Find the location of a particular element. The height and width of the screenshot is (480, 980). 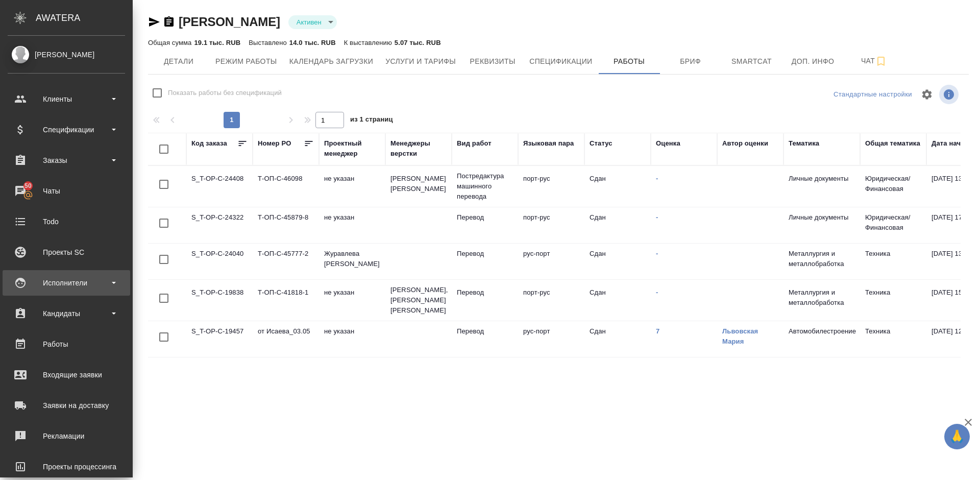

a: Проекты SC is located at coordinates (67, 252).